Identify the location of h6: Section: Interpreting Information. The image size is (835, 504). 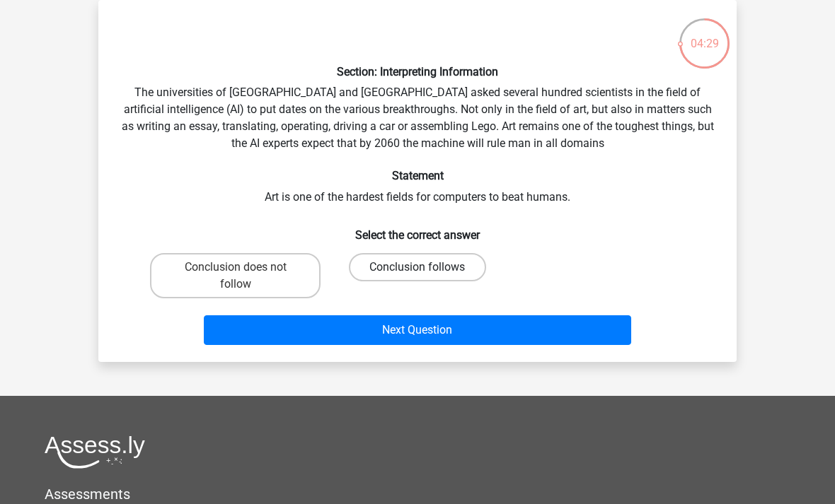
(418, 71).